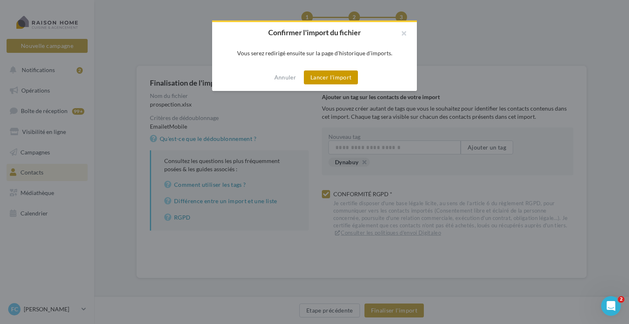 Image resolution: width=629 pixels, height=324 pixels. I want to click on button: Annuler, so click(285, 77).